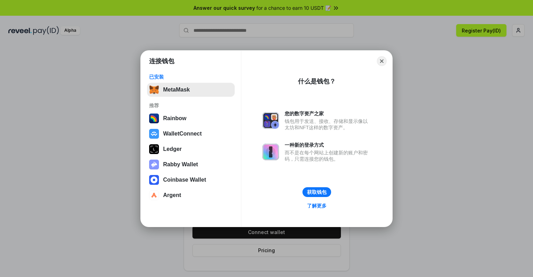 This screenshot has height=277, width=533. What do you see at coordinates (328, 156) in the screenshot?
I see `div: 而不是在每个网站上创建新的账户和密码，只需连接您的钱包。` at bounding box center [328, 156].